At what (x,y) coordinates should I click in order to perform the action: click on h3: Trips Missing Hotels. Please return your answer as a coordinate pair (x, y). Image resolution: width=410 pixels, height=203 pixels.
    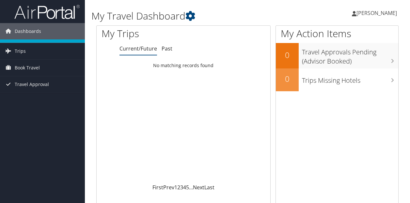
    Looking at the image, I should click on (350, 79).